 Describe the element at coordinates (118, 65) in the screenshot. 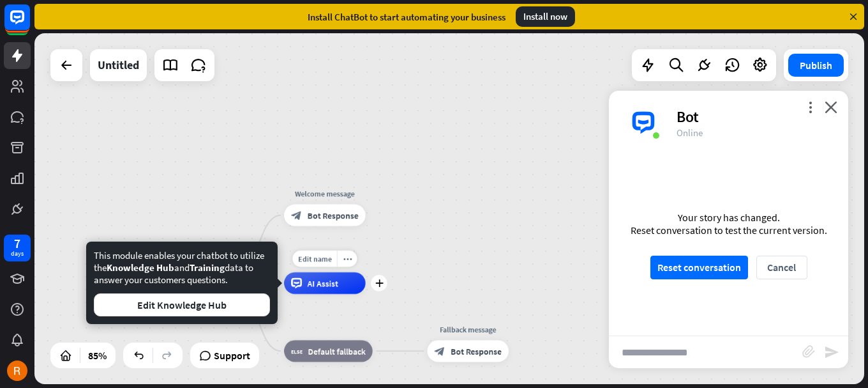

I see `div: Untitled` at that location.